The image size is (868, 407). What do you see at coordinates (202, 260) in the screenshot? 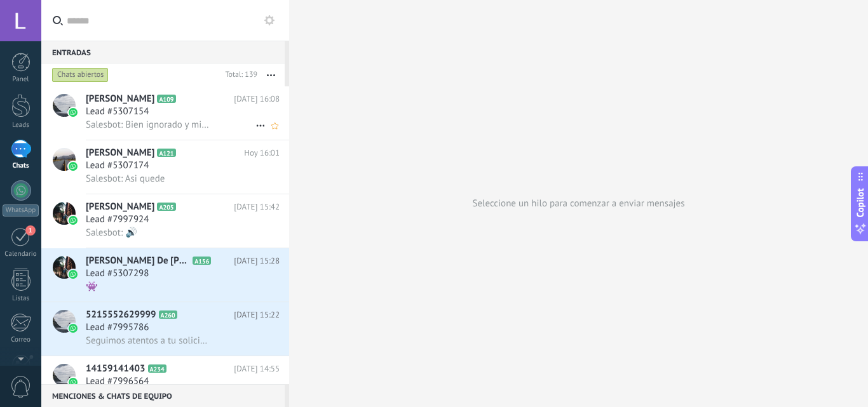
I see `span: A156` at bounding box center [202, 260].